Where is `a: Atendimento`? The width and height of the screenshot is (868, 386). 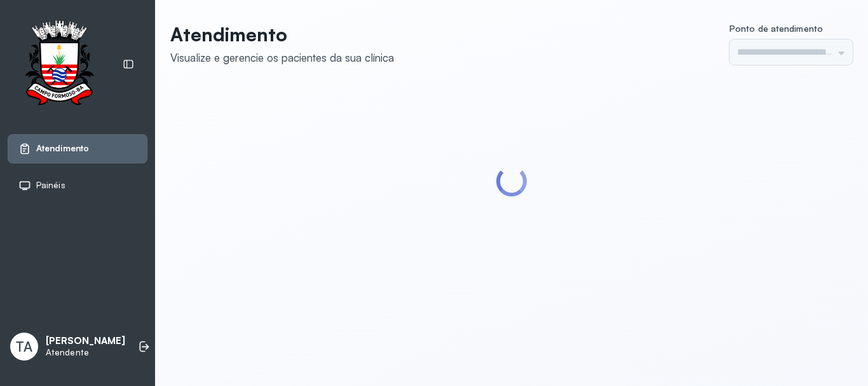 a: Atendimento is located at coordinates (77, 149).